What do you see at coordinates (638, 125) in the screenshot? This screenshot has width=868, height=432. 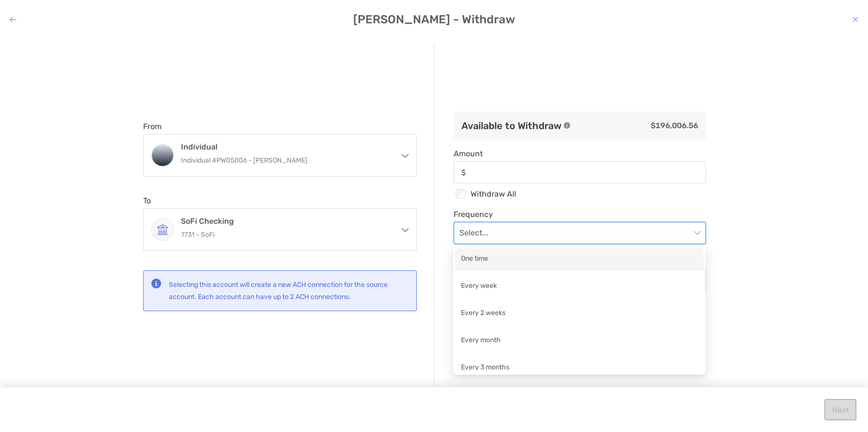 I see `p: $196,006.56` at bounding box center [638, 125].